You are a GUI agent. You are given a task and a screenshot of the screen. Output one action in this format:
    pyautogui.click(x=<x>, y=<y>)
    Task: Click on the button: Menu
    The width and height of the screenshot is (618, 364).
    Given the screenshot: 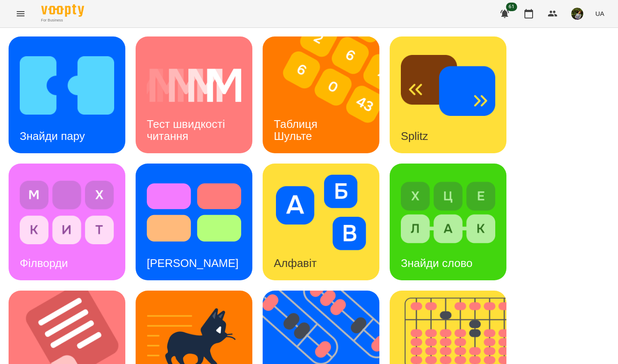 What is the action you would take?
    pyautogui.click(x=21, y=14)
    